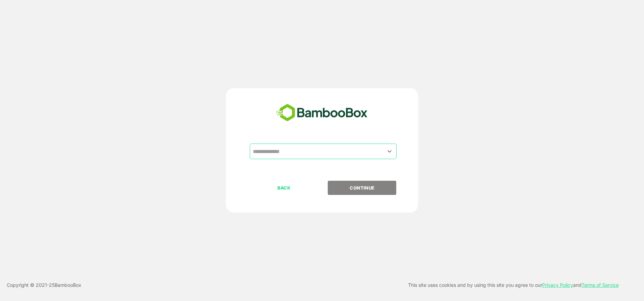 Image resolution: width=644 pixels, height=301 pixels. Describe the element at coordinates (362, 188) in the screenshot. I see `button: CONTINUE` at that location.